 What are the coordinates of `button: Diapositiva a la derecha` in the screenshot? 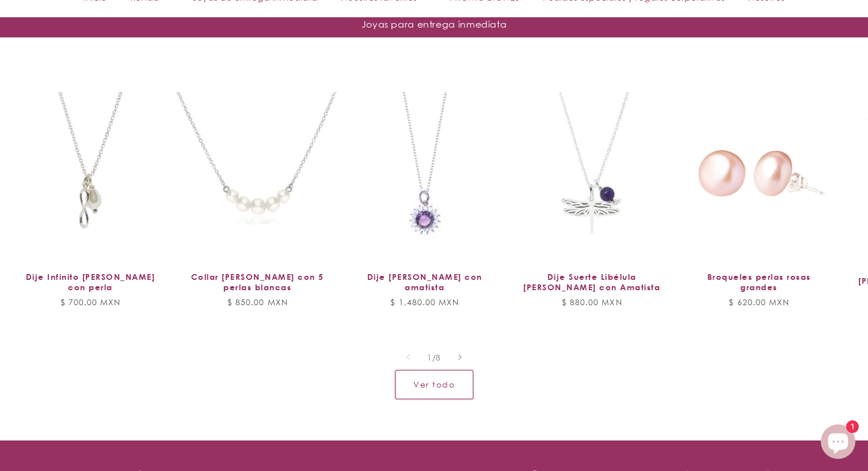 It's located at (460, 357).